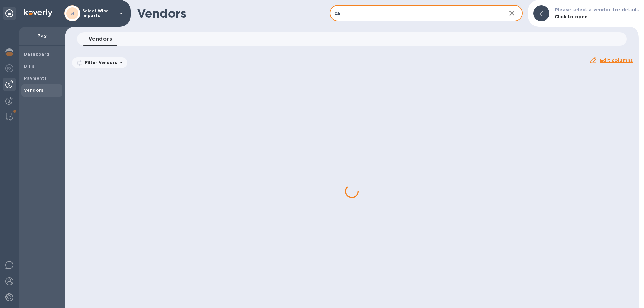 This screenshot has height=308, width=644. Describe the element at coordinates (42, 36) in the screenshot. I see `p: Pay` at that location.